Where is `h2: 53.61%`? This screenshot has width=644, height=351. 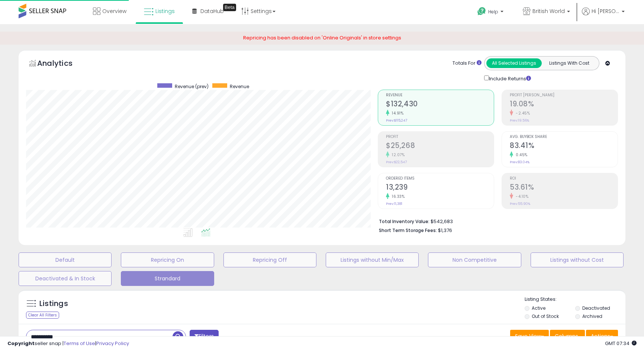
h2: 53.61% is located at coordinates (564, 188).